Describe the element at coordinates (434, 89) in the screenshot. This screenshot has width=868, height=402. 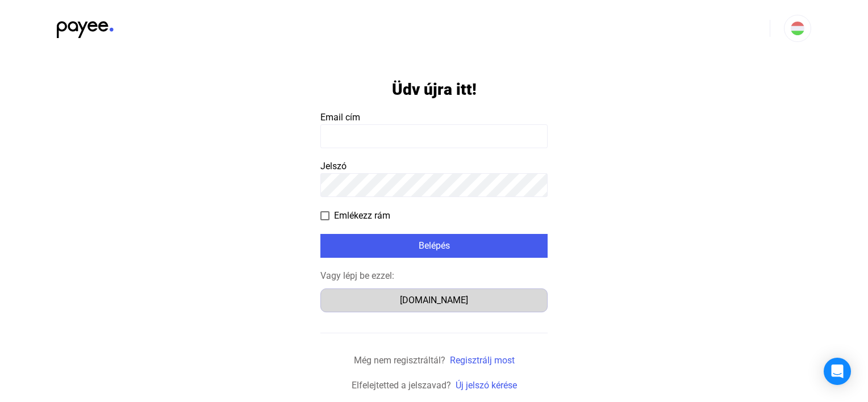
I see `h1: Üdv újra itt!` at that location.